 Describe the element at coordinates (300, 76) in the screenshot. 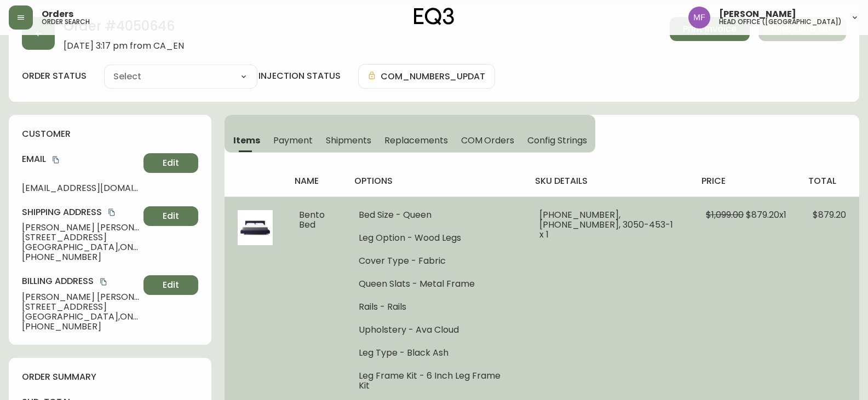

I see `h4: injection status` at that location.